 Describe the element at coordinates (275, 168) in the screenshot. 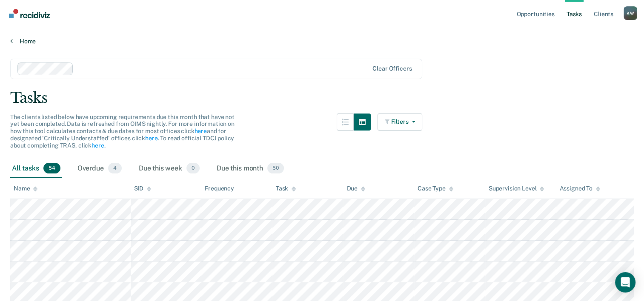

I see `span: 50` at that location.